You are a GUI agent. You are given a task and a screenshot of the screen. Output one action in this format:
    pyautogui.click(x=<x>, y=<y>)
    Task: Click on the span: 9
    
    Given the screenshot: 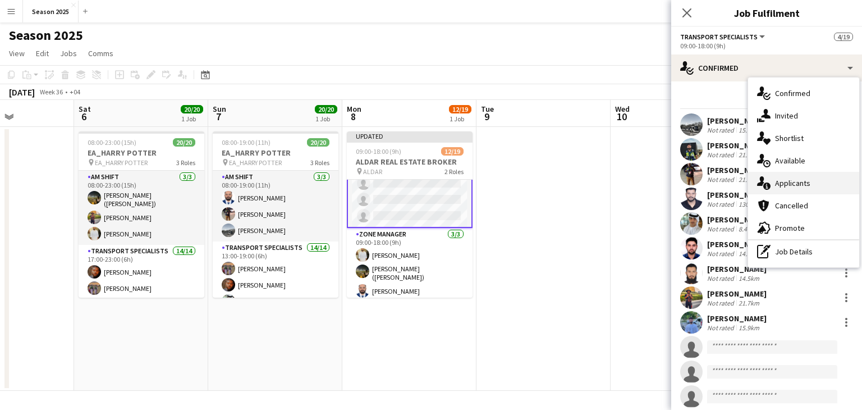 What is the action you would take?
    pyautogui.click(x=486, y=116)
    